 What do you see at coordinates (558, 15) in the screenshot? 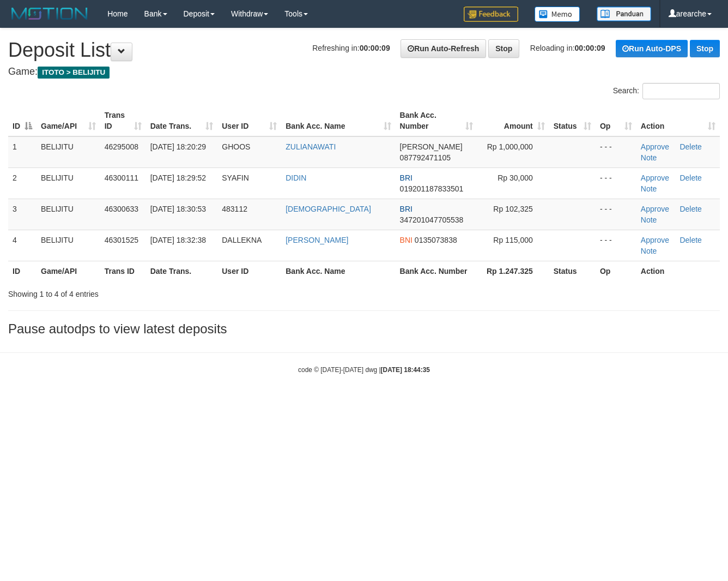
I see `img: Button%20Memo.svg` at bounding box center [558, 15].